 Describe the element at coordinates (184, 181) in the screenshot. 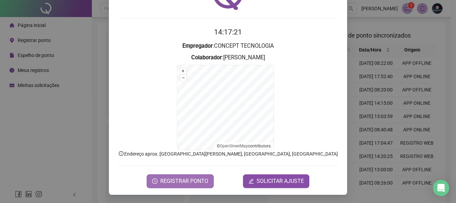

I see `span: REGISTRAR PONTO` at that location.